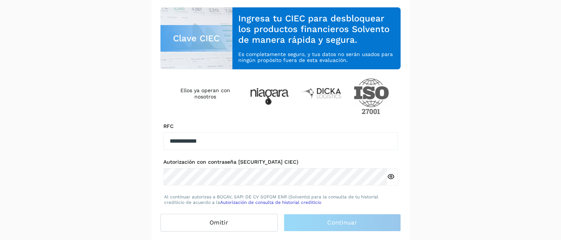 This screenshot has width=561, height=240. Describe the element at coordinates (269, 96) in the screenshot. I see `img: Niagara` at that location.